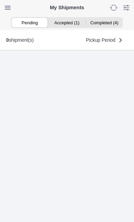 The height and width of the screenshot is (222, 134). Describe the element at coordinates (20, 40) in the screenshot. I see `div: shipment(s)` at that location.